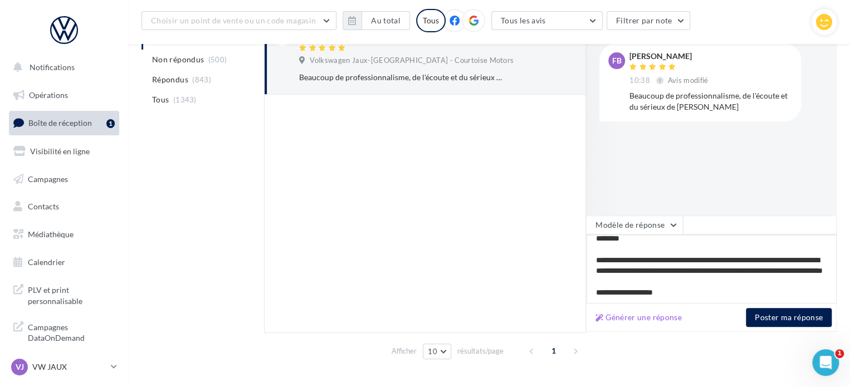 This screenshot has height=387, width=850. What do you see at coordinates (788, 317) in the screenshot?
I see `button: Poster ma réponse` at bounding box center [788, 317].